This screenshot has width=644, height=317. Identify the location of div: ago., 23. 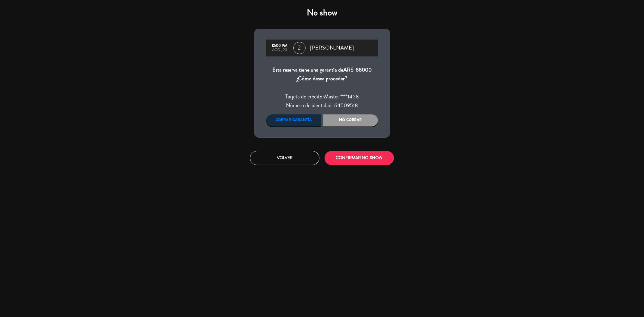
(280, 50).